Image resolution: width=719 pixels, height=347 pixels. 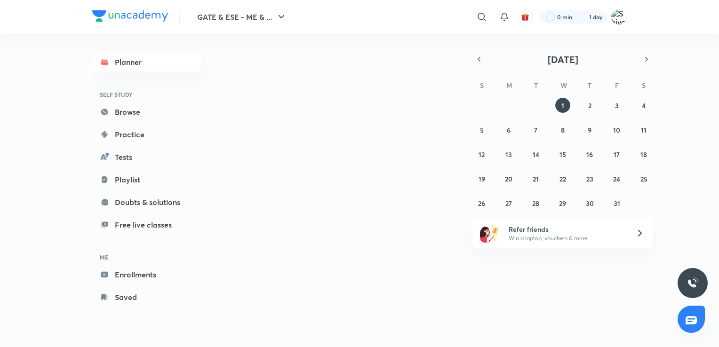 I want to click on abbr: October 12, 2025, so click(x=482, y=154).